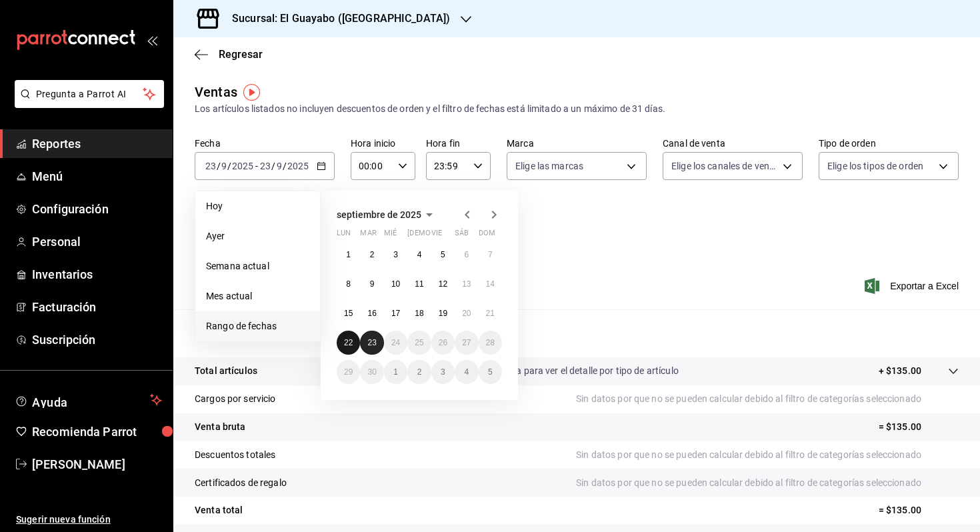  I want to click on p: Resumen, so click(577, 333).